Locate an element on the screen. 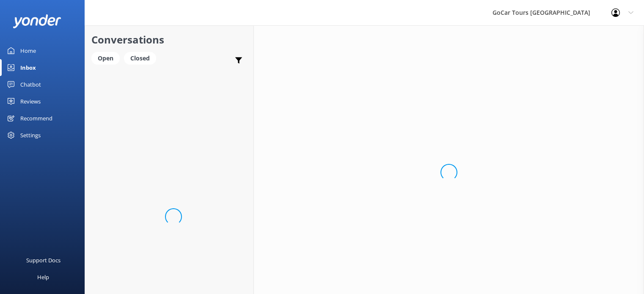  div: Help is located at coordinates (43, 277).